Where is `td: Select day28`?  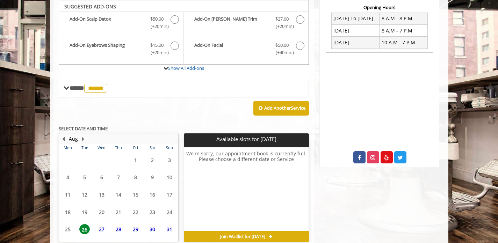 td: Select day28 is located at coordinates (118, 229).